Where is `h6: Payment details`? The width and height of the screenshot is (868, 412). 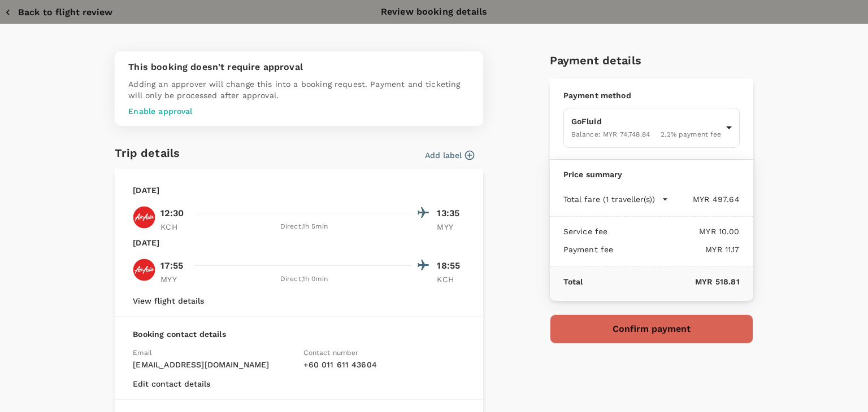
h6: Payment details is located at coordinates (651, 61).